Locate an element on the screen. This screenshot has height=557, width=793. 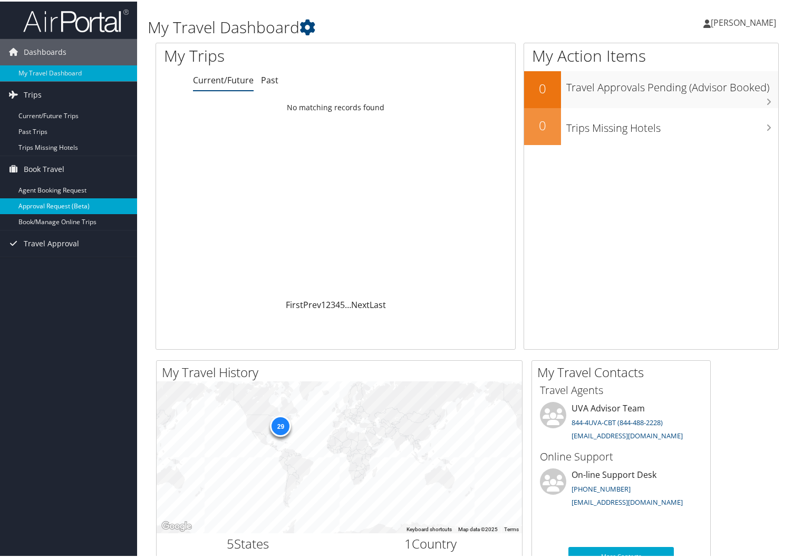
h2: Country is located at coordinates (431, 542).